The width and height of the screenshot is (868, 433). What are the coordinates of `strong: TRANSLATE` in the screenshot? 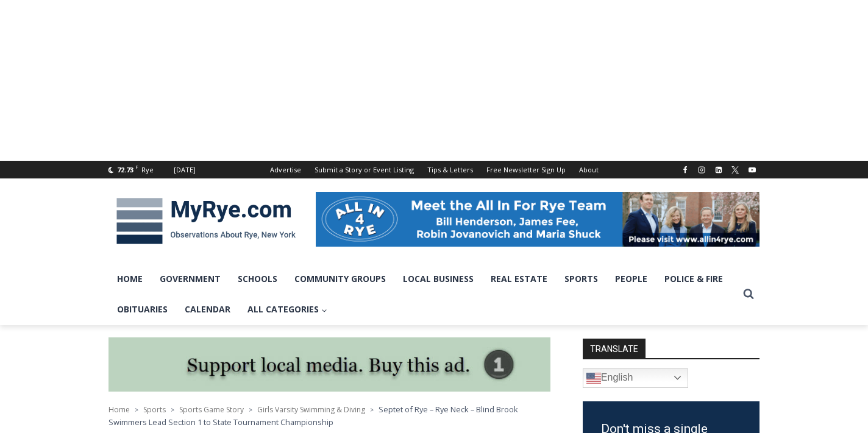 It's located at (614, 349).